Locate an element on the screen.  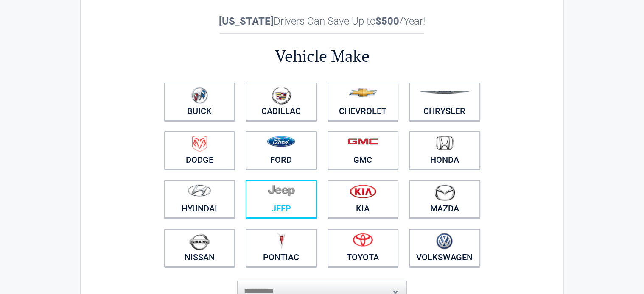
img: dodge is located at coordinates (200, 144).